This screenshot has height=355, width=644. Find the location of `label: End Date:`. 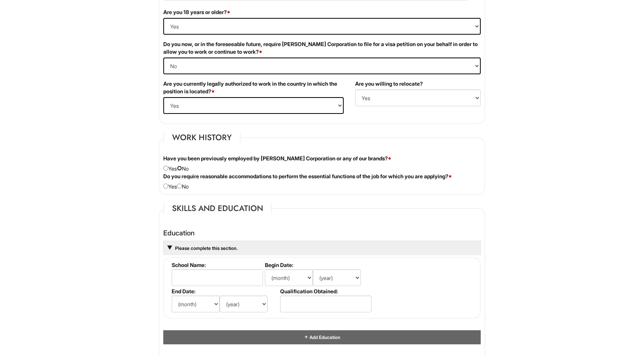

label: End Date: is located at coordinates (224, 291).